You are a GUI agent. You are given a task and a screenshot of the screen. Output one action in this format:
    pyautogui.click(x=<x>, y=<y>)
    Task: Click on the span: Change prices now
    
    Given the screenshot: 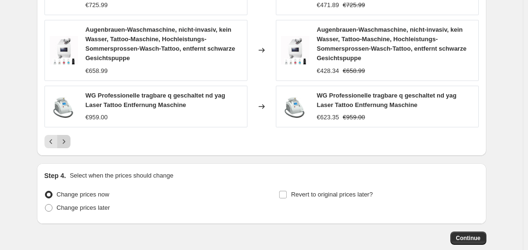 What is the action you would take?
    pyautogui.click(x=83, y=194)
    